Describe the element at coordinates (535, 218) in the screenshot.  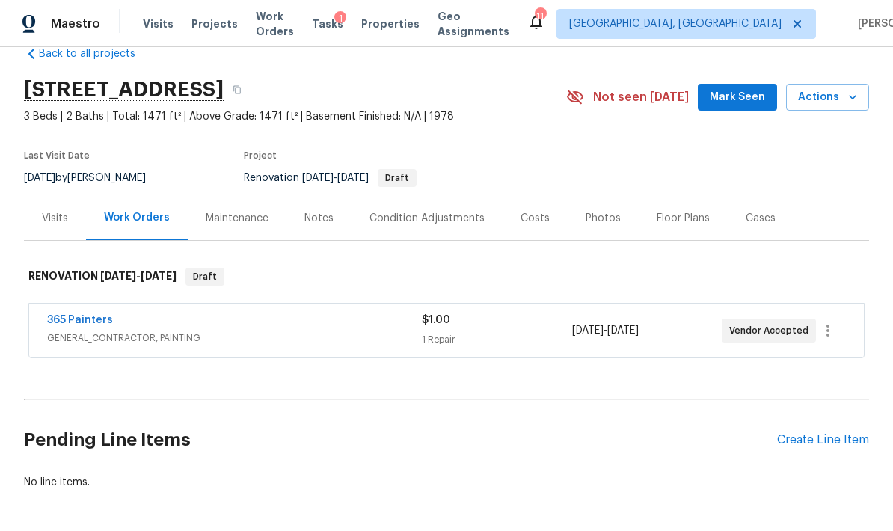
I see `div: Costs` at that location.